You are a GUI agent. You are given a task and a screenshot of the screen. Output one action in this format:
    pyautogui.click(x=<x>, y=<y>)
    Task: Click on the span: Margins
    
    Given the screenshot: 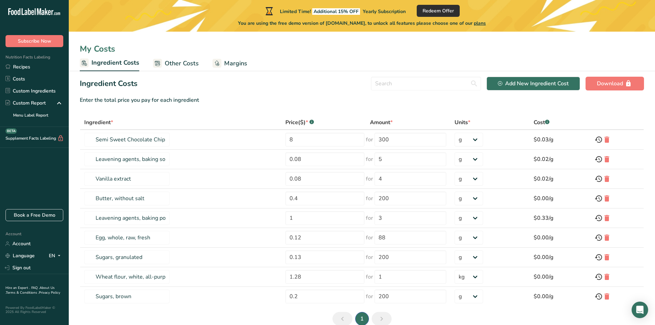 What is the action you would take?
    pyautogui.click(x=235, y=63)
    